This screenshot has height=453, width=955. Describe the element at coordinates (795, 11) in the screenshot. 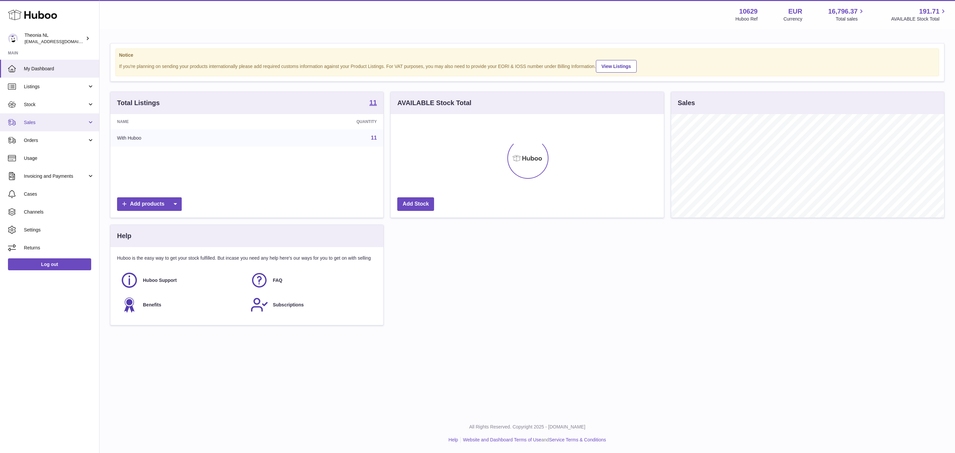

I see `strong: EUR` at that location.